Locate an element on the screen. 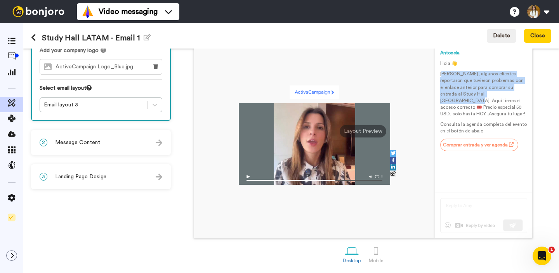  a: Comprar entrada y ver agenda is located at coordinates (479, 145).